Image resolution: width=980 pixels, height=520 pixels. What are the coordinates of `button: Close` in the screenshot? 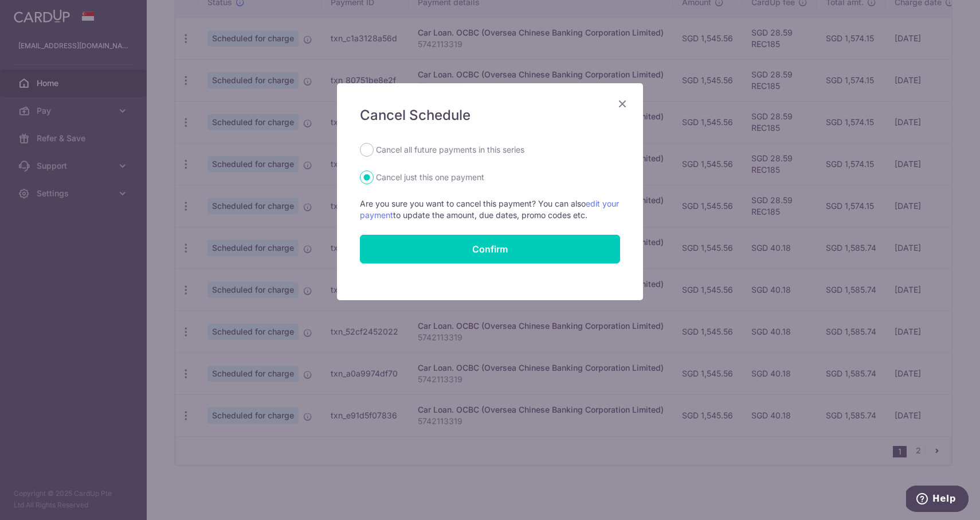 It's located at (623, 104).